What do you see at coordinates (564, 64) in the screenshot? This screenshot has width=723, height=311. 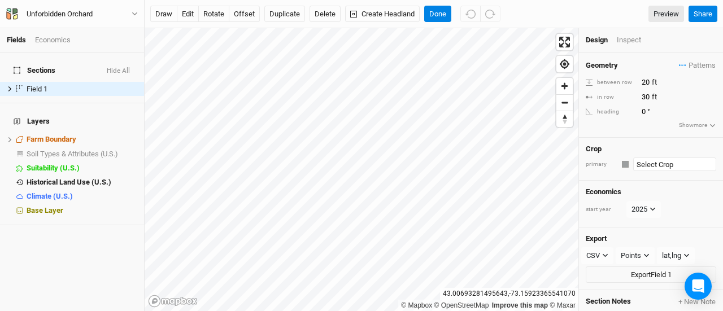 I see `button: Find my location` at bounding box center [564, 64].